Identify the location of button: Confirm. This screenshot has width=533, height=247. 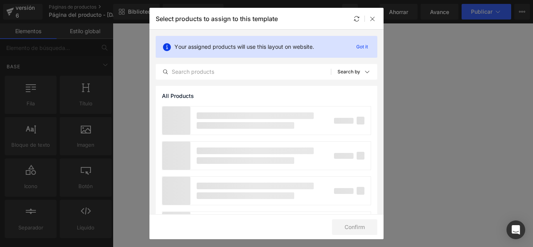
(355, 227).